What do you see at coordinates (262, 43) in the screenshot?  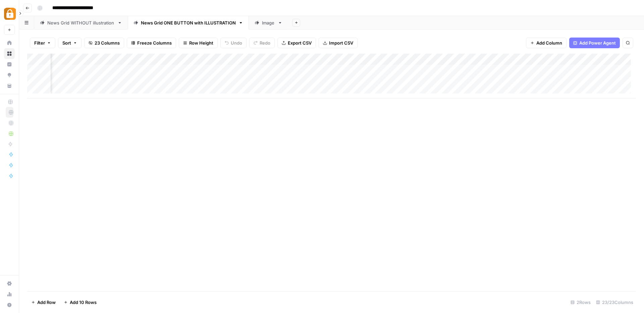 I see `button: Redo` at bounding box center [262, 43].